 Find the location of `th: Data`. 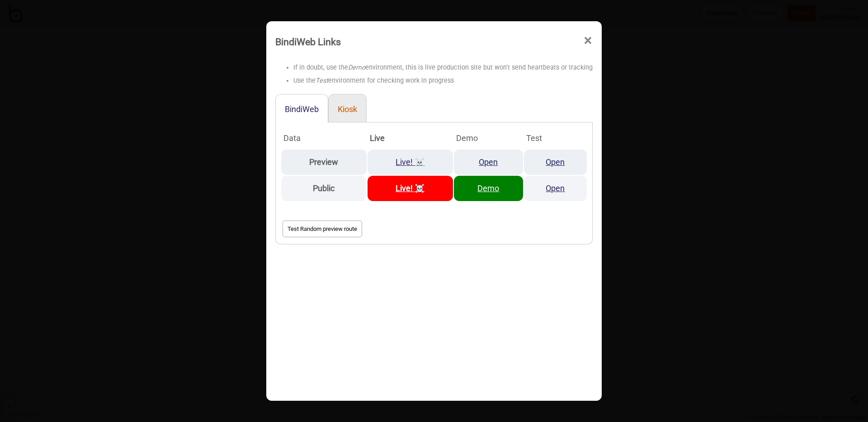

th: Data is located at coordinates (324, 138).